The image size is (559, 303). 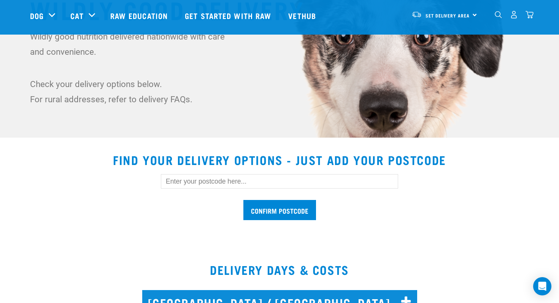 What do you see at coordinates (77, 16) in the screenshot?
I see `a: Cat` at bounding box center [77, 16].